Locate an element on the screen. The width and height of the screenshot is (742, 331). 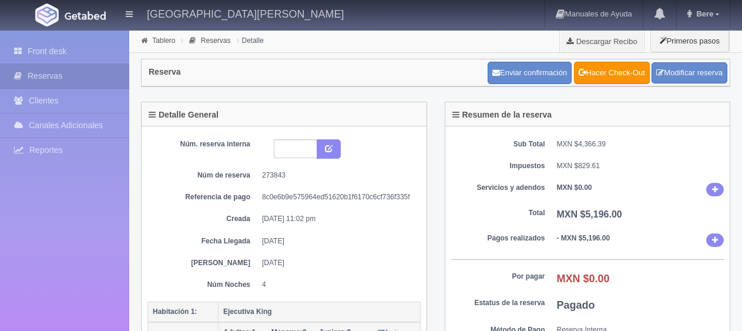
b: Pagado is located at coordinates (576, 305).